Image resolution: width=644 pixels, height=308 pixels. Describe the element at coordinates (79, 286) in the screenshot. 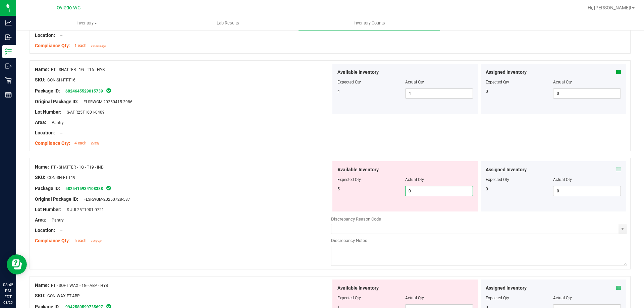

I see `span: FT - SOFT WAX - 1G - ABP - HYB` at that location.